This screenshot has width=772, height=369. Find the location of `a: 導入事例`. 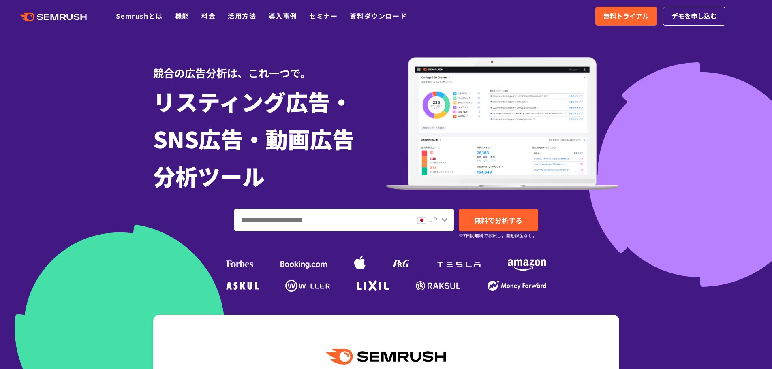

a: 導入事例 is located at coordinates (283, 16).